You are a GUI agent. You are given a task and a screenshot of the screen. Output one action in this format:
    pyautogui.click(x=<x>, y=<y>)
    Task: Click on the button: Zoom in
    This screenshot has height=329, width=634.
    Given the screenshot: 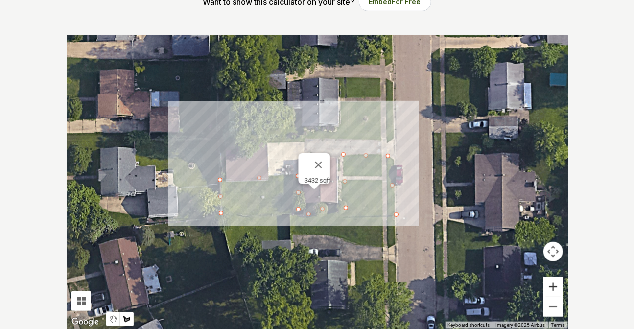 What is the action you would take?
    pyautogui.click(x=553, y=287)
    